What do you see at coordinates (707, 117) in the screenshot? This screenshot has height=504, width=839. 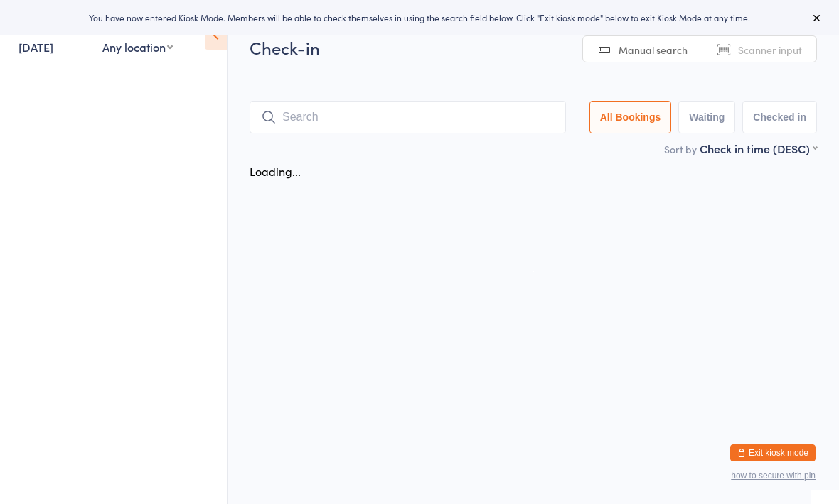 I see `button: Waiting` at bounding box center [707, 117].